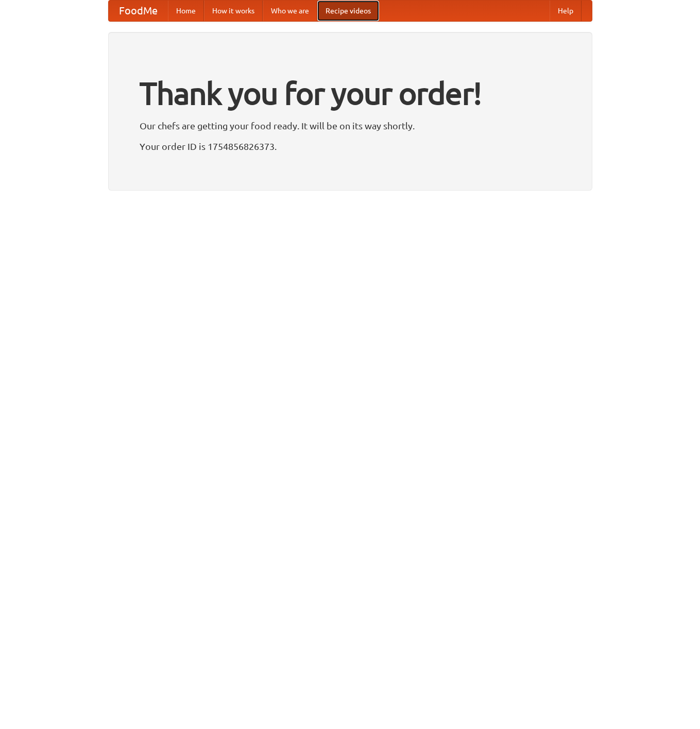  I want to click on a: How it works, so click(234, 10).